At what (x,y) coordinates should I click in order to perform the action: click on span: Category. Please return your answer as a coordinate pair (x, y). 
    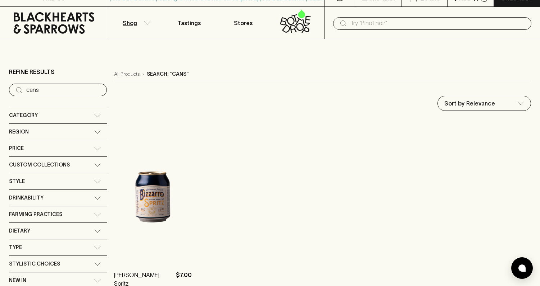
    Looking at the image, I should click on (23, 115).